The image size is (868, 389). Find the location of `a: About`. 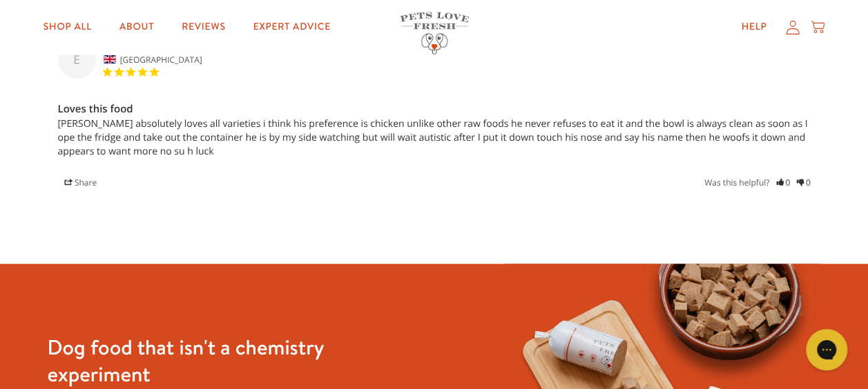

a: About is located at coordinates (137, 27).